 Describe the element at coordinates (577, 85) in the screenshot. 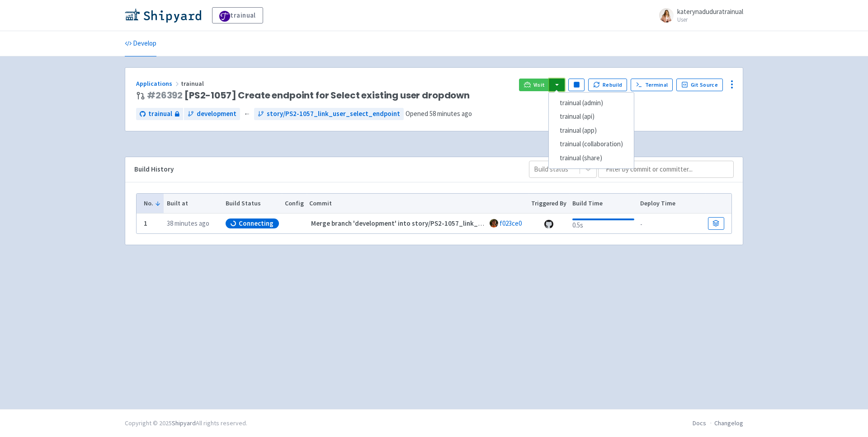

I see `button: Pause` at that location.